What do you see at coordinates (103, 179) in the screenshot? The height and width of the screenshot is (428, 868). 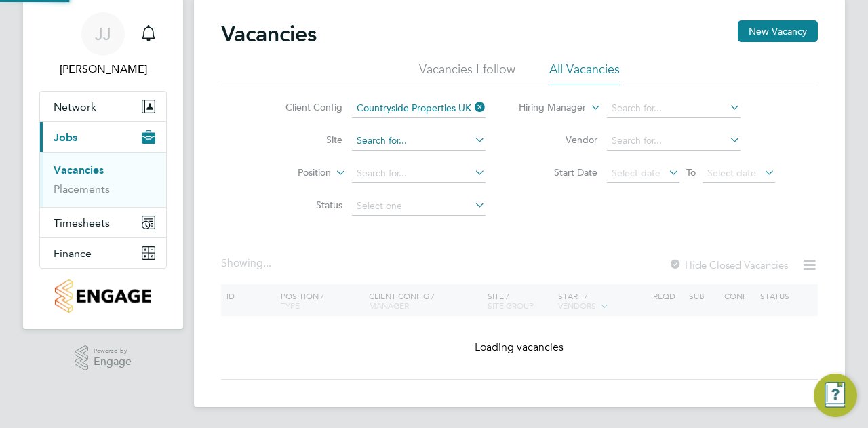 I see `div: Jobs` at bounding box center [103, 179].